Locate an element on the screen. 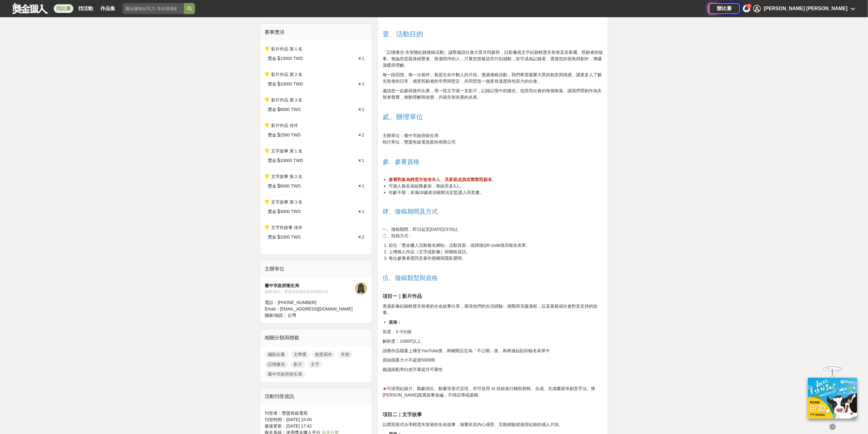 This screenshot has height=434, width=868. span: 可個人報名或組隊參加，每組至多3人。 is located at coordinates (427, 186).